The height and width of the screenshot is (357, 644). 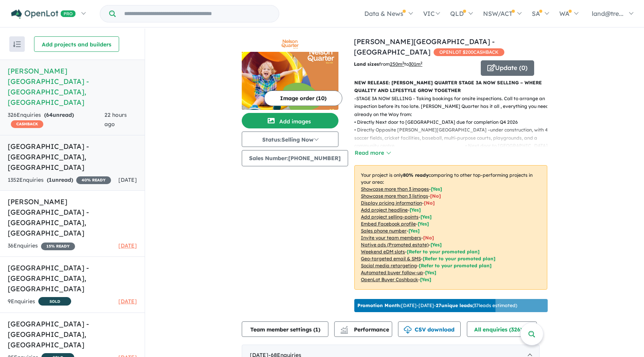 I want to click on span: CASHBACK, so click(x=27, y=124).